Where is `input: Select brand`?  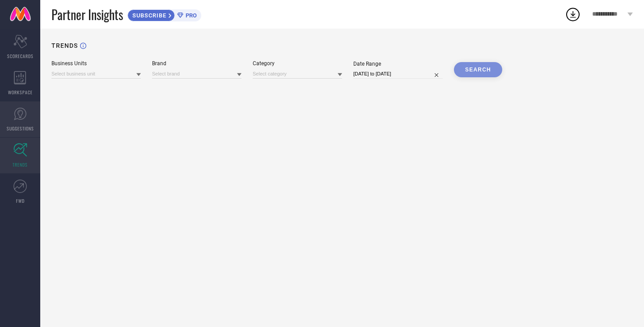
input: Select brand is located at coordinates (197, 74).